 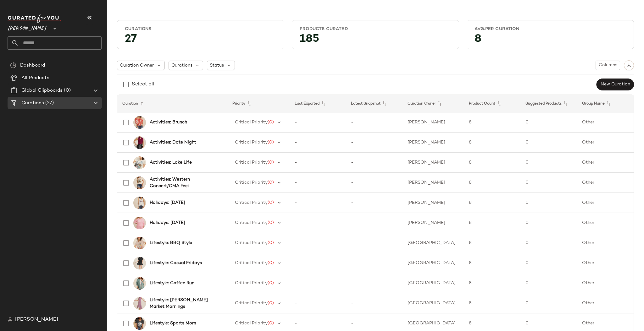 What do you see at coordinates (608, 65) in the screenshot?
I see `button: Columns` at bounding box center [608, 65].